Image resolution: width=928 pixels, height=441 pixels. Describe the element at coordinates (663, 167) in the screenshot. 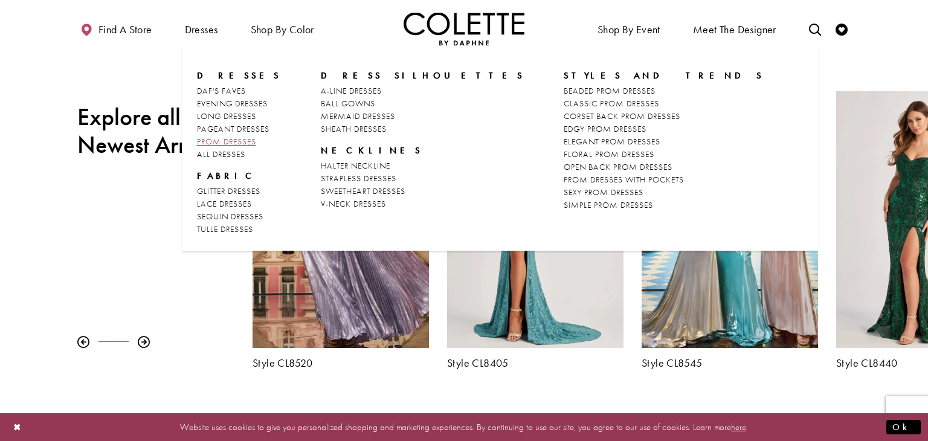

I see `a: OPEN BACK PROM DRESSES` at that location.